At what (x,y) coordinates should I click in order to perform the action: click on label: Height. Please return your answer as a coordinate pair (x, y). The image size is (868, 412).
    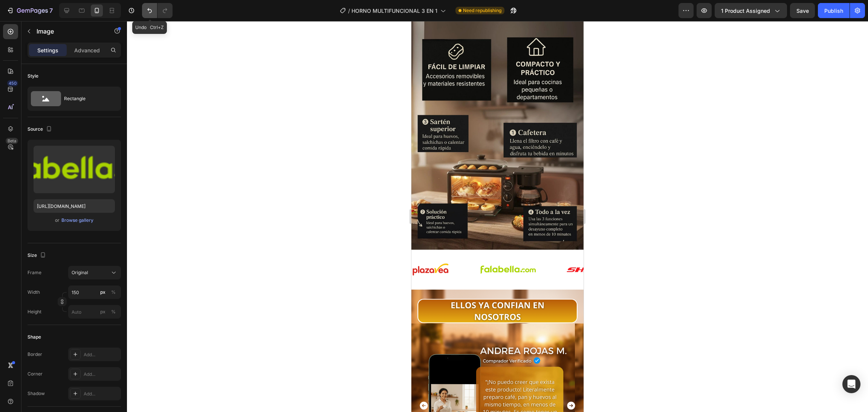
    Looking at the image, I should click on (34, 312).